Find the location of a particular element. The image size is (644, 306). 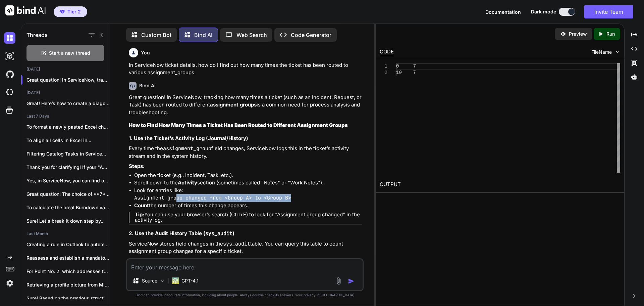

p: Web Search is located at coordinates (252, 35).